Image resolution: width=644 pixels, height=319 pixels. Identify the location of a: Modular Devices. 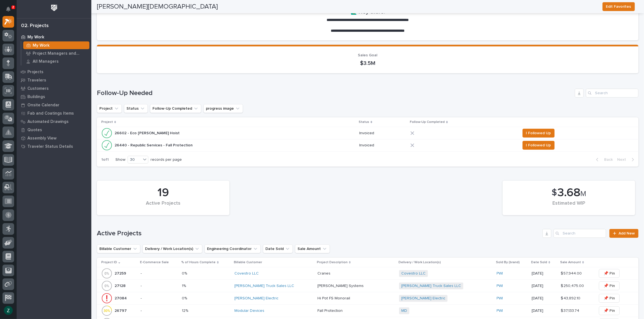
(249, 311).